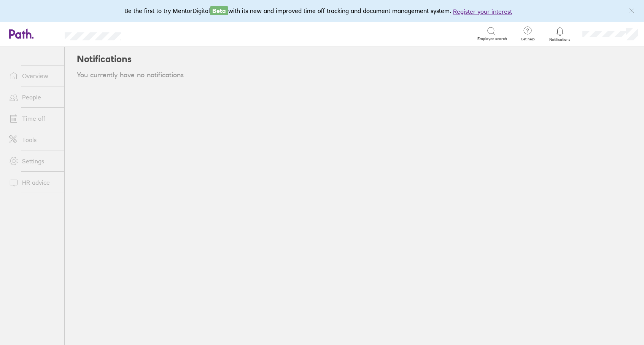  I want to click on a: Time off, so click(34, 118).